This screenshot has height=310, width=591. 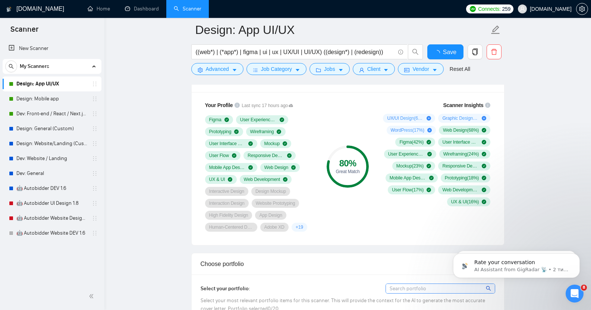 I want to click on span: User Interface Design, so click(x=227, y=144).